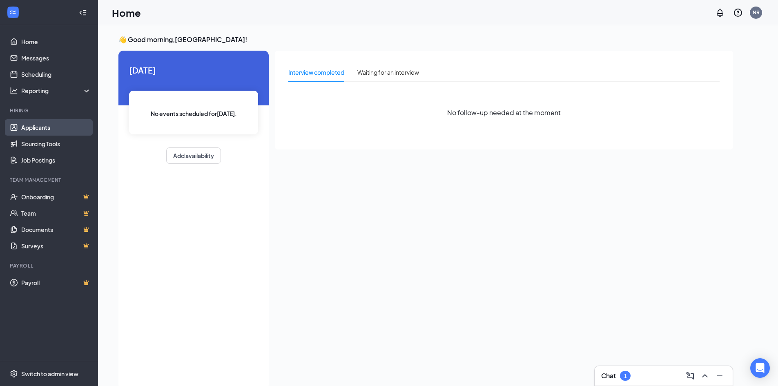 This screenshot has width=778, height=386. What do you see at coordinates (756, 12) in the screenshot?
I see `div: NR` at bounding box center [756, 12].